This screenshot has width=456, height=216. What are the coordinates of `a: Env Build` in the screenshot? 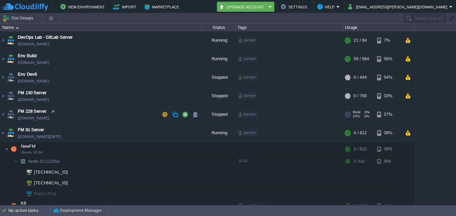 It's located at (27, 56).